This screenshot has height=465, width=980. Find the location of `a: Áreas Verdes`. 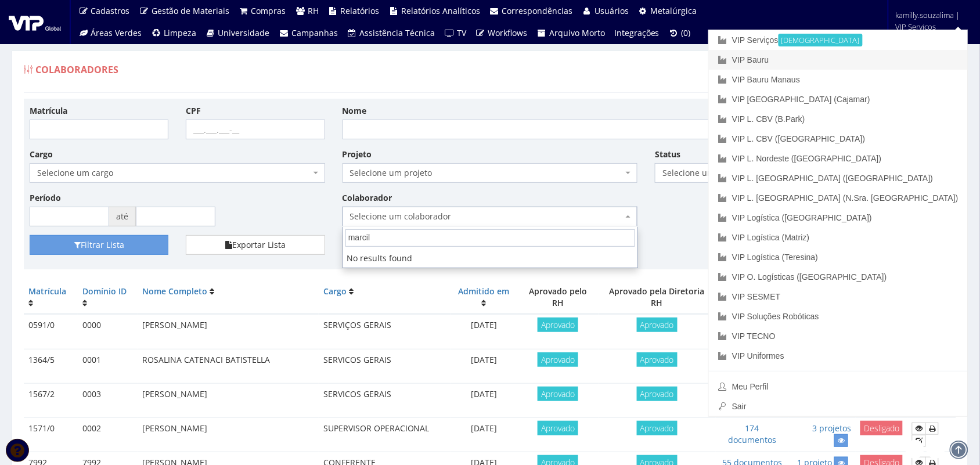

a: Áreas Verdes is located at coordinates (111, 33).